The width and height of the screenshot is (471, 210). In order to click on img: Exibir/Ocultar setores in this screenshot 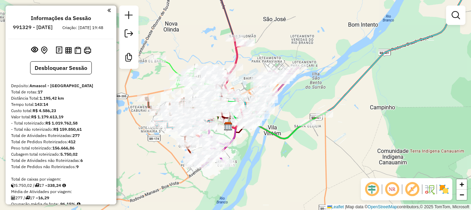, I will do `click(444, 189)`.